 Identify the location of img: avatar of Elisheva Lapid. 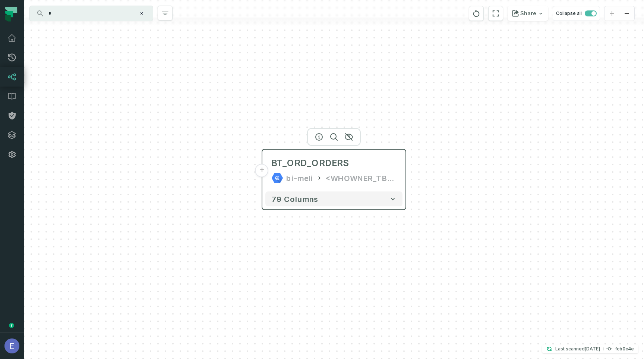
(12, 346).